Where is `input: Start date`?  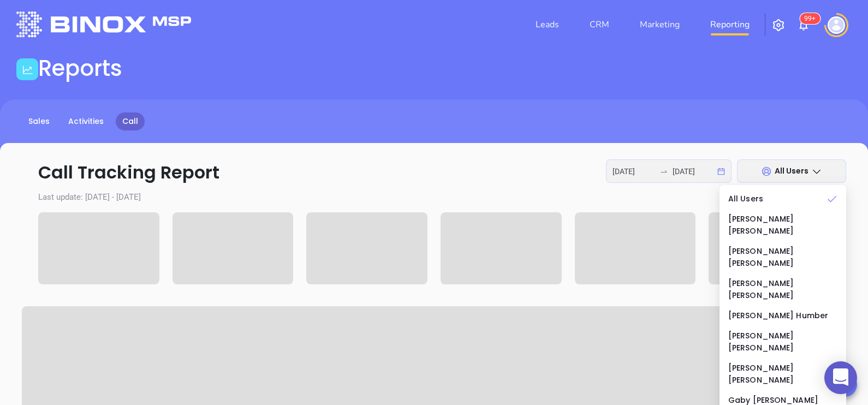
input: Start date is located at coordinates (634, 171).